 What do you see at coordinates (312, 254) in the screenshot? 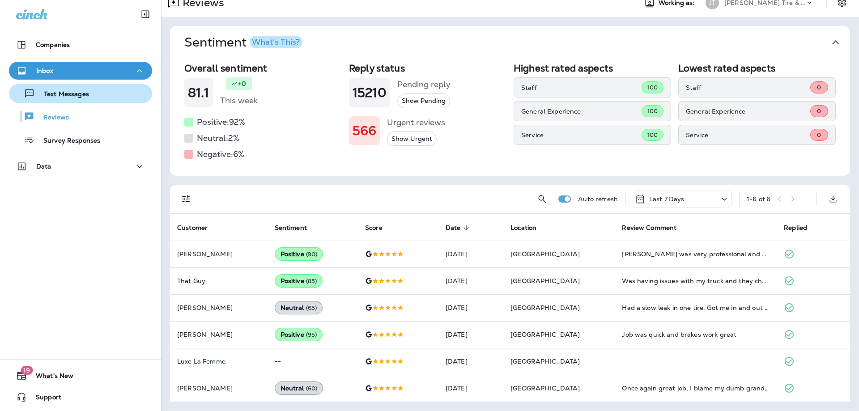
I see `span: ( 90 )` at bounding box center [312, 254].